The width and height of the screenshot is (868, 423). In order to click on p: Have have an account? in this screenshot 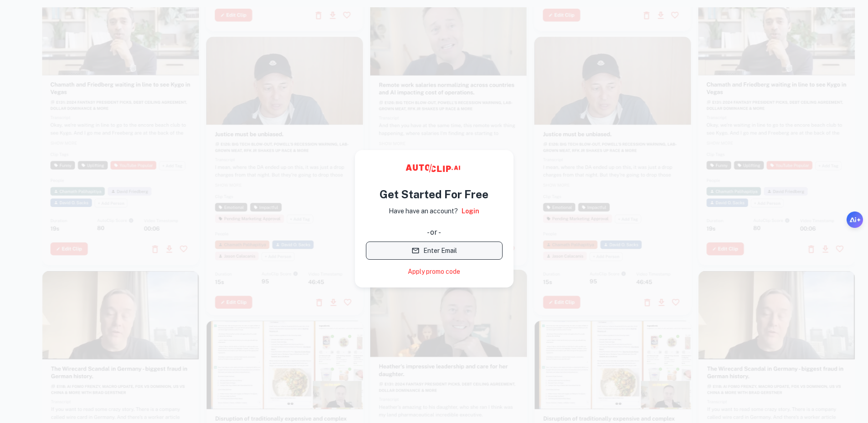, I will do `click(423, 211)`.